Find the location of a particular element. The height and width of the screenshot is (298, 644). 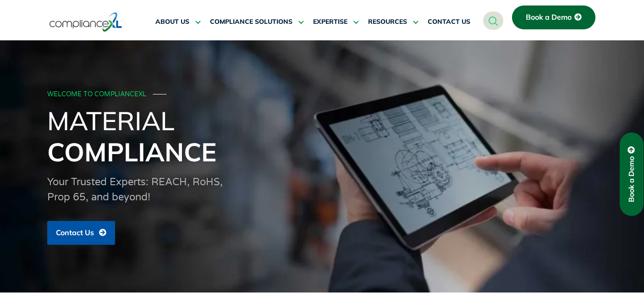

a: Contact Us is located at coordinates (81, 233).